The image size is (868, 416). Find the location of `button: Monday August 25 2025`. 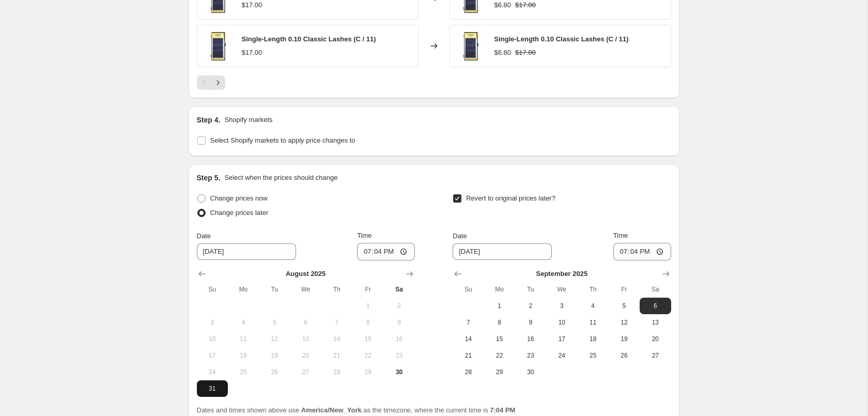

button: Monday August 25 2025 is located at coordinates (243, 372).